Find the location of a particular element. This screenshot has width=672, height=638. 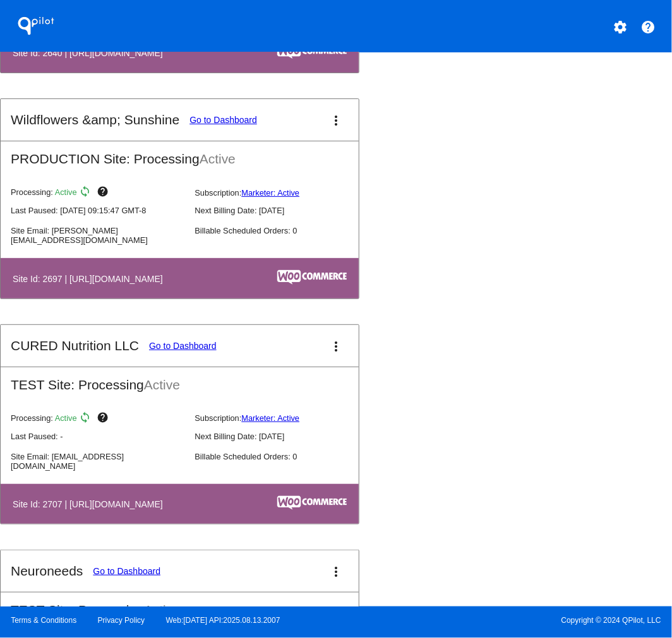

span: Copyright © 2024 QPilot, LLC is located at coordinates (504, 620).